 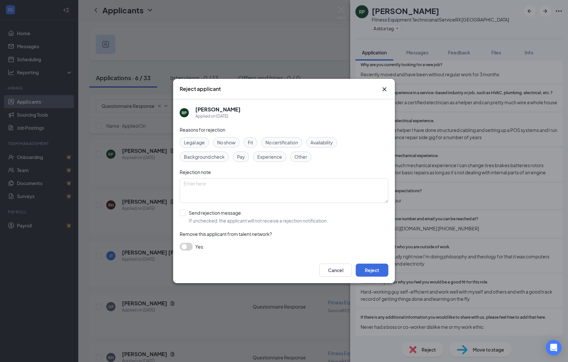 What do you see at coordinates (241, 157) in the screenshot?
I see `span: Pay` at bounding box center [241, 157].